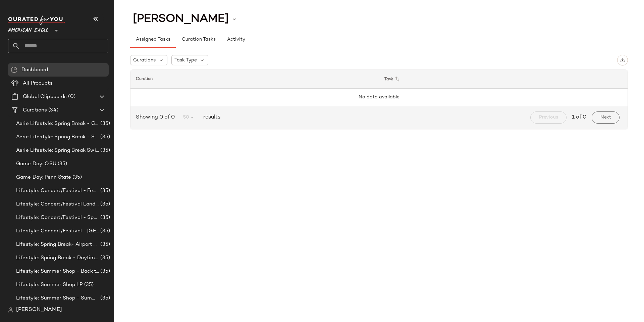  I want to click on span: Next, so click(606, 118).